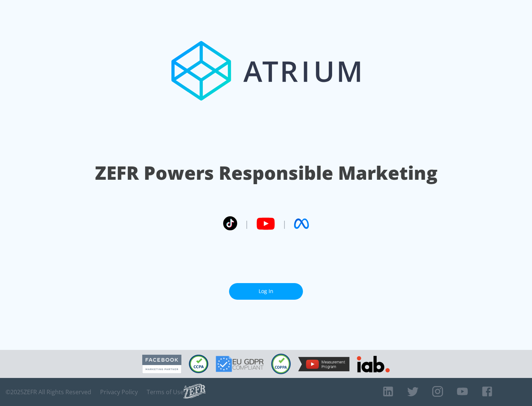 This screenshot has width=532, height=406. What do you see at coordinates (281, 364) in the screenshot?
I see `img: COPPA Compliant` at bounding box center [281, 364].